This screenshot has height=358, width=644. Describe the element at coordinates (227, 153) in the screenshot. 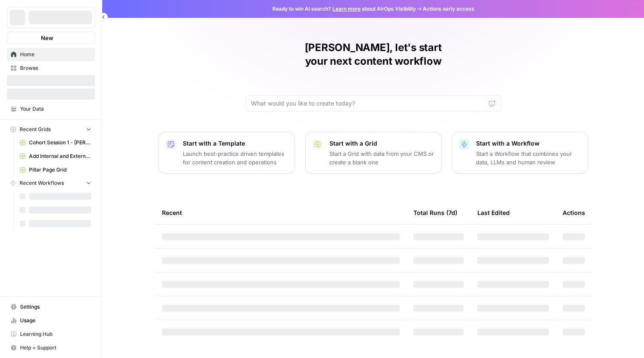

I see `button: Start with a TemplateLaunch best-practice driven templates for content creation and operations` at that location.